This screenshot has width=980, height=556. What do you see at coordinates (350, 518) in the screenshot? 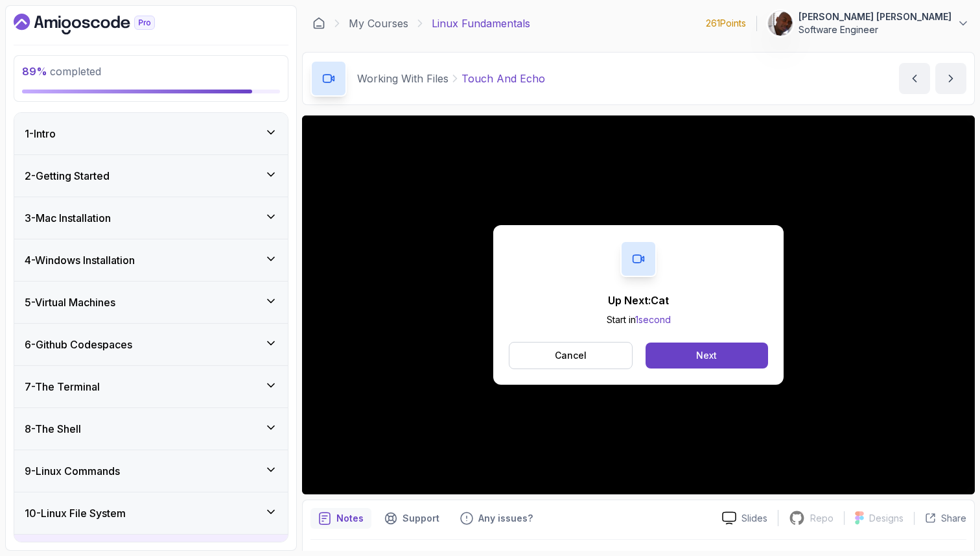
I see `p: Notes` at bounding box center [350, 518].